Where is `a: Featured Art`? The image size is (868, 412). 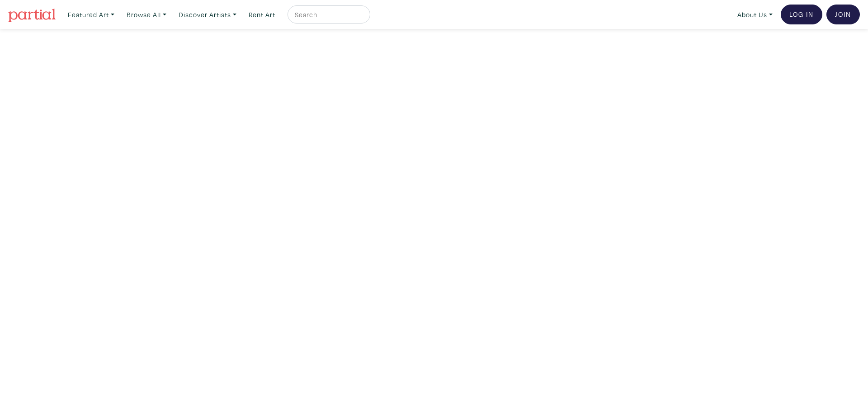 a: Featured Art is located at coordinates (91, 14).